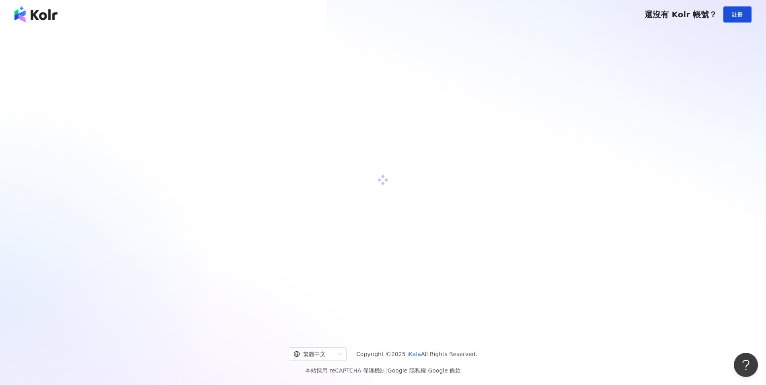 The image size is (766, 385). I want to click on span: 本站採用 reCAPTCHA 保護機制, so click(383, 371).